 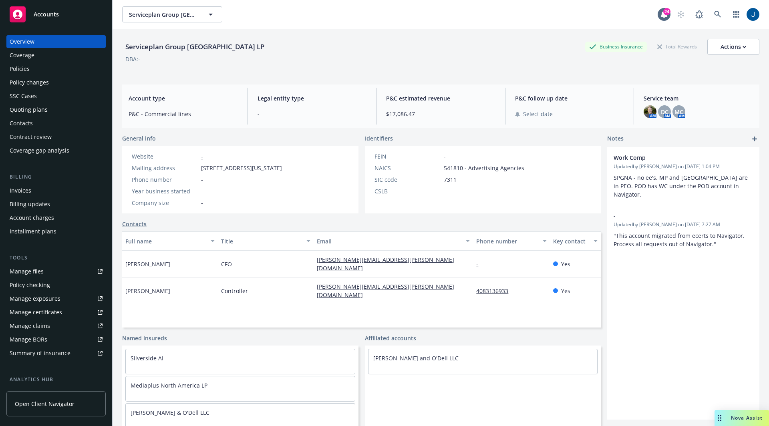 What do you see at coordinates (56, 55) in the screenshot?
I see `a: Coverage` at bounding box center [56, 55].